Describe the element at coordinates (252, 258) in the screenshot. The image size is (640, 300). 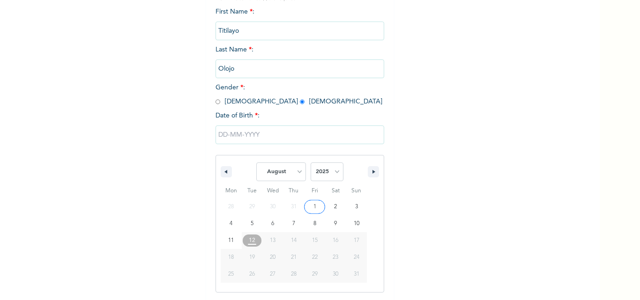
I see `button: 19` at that location.